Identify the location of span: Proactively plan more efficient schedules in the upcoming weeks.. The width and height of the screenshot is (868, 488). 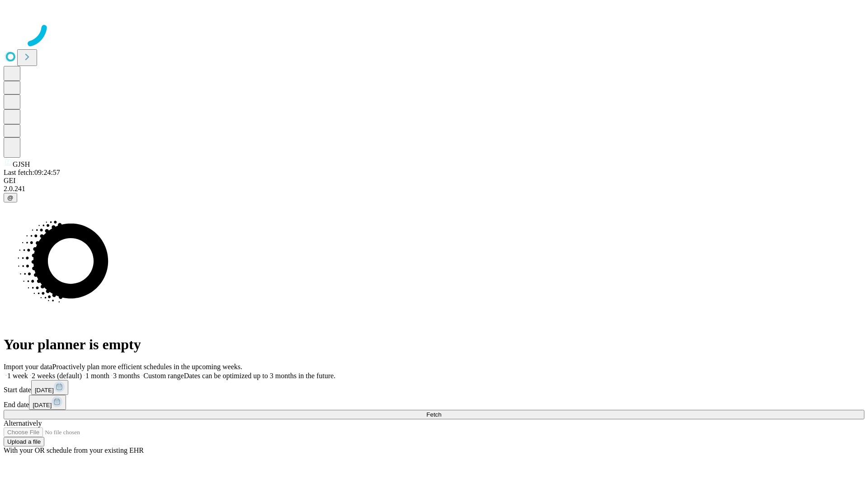
(147, 366).